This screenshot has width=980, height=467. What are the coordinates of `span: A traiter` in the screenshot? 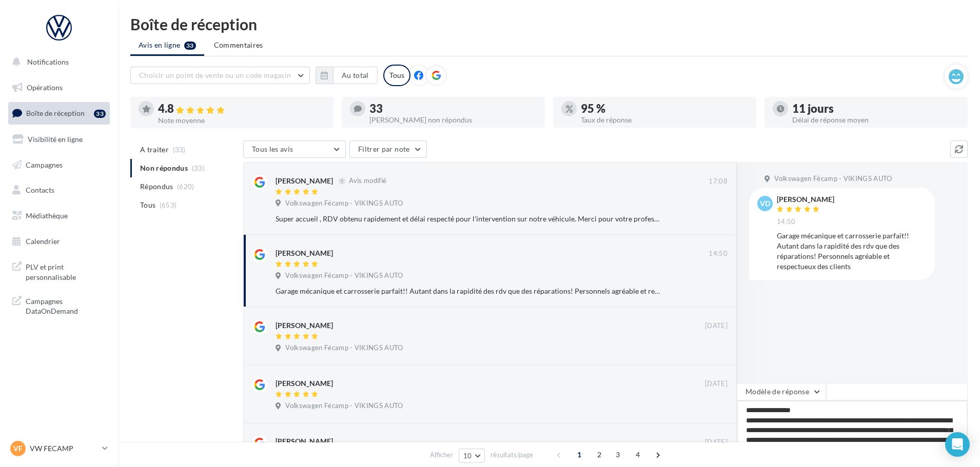 It's located at (154, 150).